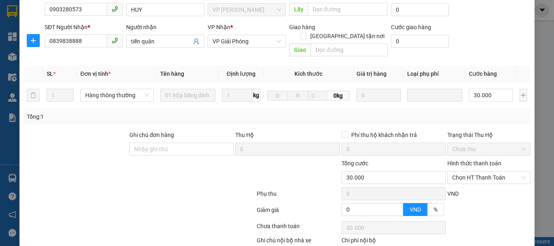 This screenshot has width=554, height=246. What do you see at coordinates (247, 41) in the screenshot?
I see `span: VP Giải Phóng` at bounding box center [247, 41].